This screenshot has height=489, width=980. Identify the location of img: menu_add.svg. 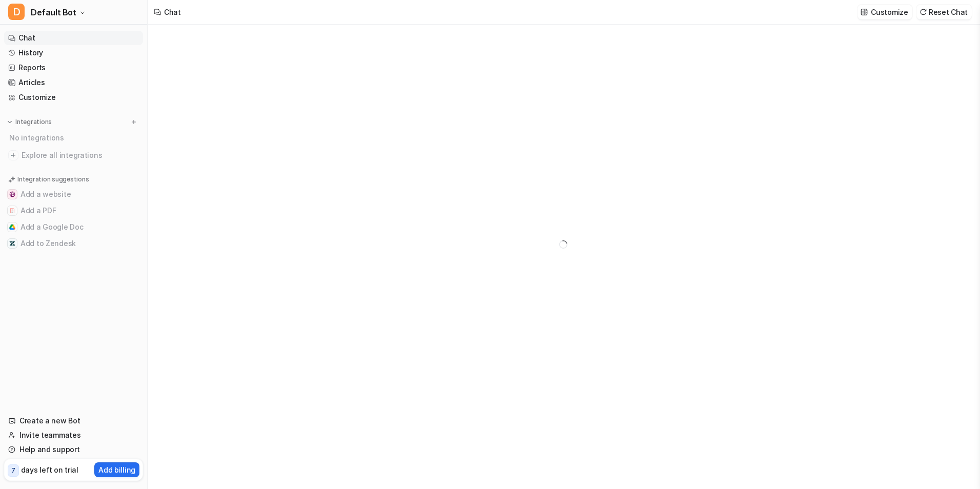
(134, 122).